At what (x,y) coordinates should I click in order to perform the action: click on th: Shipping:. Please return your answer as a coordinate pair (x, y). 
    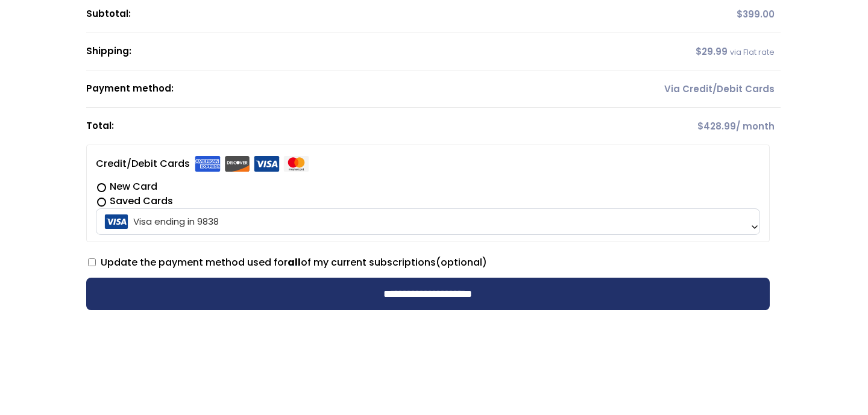
    Looking at the image, I should click on (308, 52).